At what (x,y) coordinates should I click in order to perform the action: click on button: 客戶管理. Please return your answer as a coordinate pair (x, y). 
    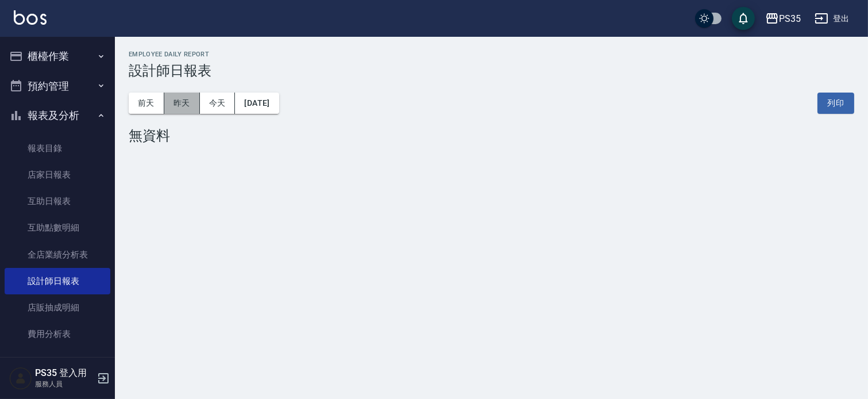
    Looking at the image, I should click on (58, 367).